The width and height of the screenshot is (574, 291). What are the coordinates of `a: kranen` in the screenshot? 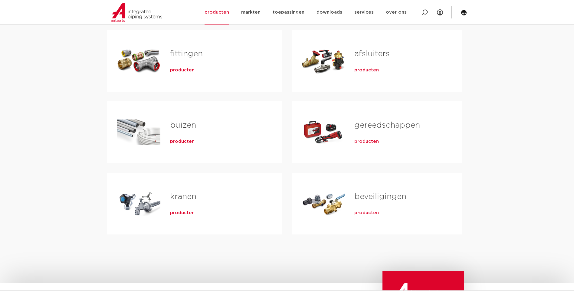 It's located at (183, 197).